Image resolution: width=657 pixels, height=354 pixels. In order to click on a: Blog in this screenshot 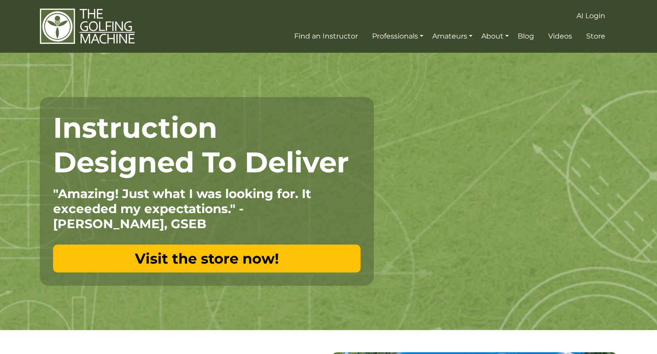, I will do `click(526, 36)`.